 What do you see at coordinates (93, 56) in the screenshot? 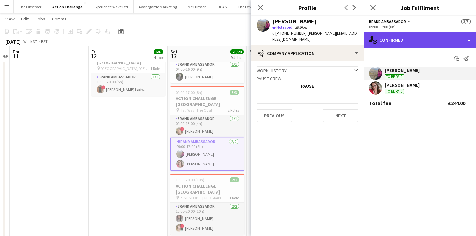
I see `span: 12` at bounding box center [93, 56].